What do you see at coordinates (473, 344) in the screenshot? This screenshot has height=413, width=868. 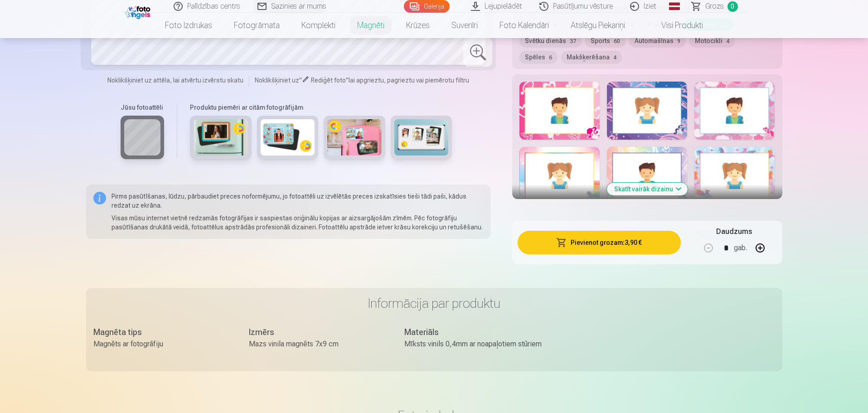 I see `div: Mīksts vinils 0,4mm ar noapaļotiem stūriem` at bounding box center [473, 344].